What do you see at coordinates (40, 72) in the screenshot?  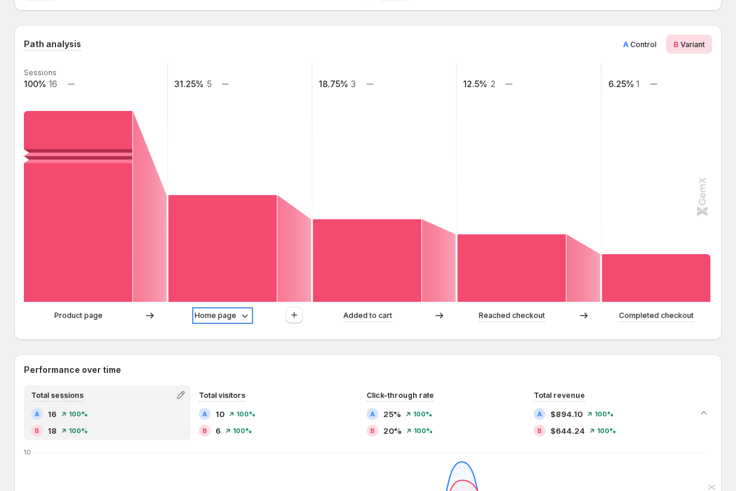 I see `text: Sessions` at bounding box center [40, 72].